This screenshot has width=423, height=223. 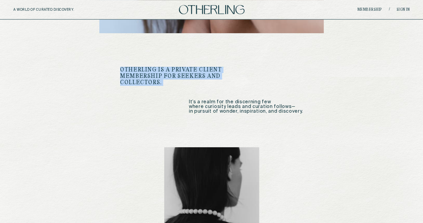 I want to click on a: Membership, so click(x=370, y=10).